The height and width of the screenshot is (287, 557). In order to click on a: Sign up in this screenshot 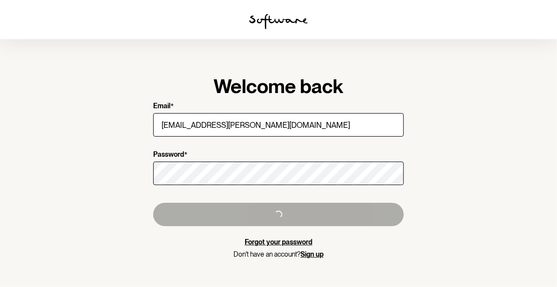, I will do `click(312, 254)`.